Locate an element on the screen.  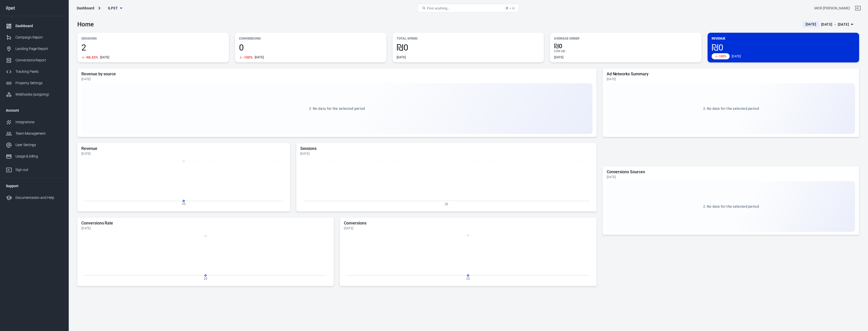
p: Average Order is located at coordinates (625, 38).